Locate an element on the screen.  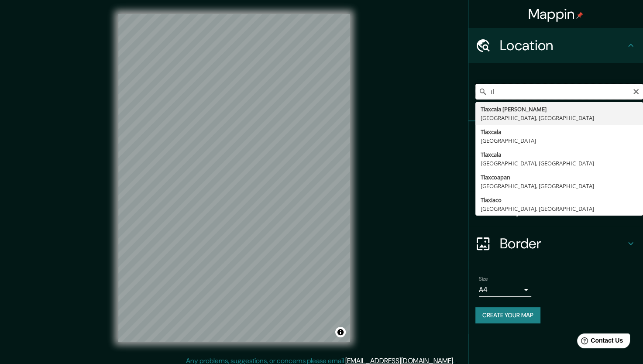
div: Location is located at coordinates (555, 46).